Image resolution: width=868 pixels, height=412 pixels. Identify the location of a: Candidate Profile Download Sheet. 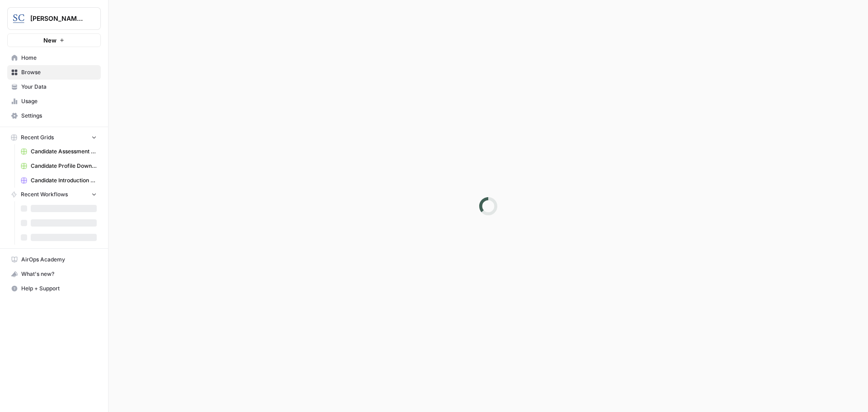
(59, 166).